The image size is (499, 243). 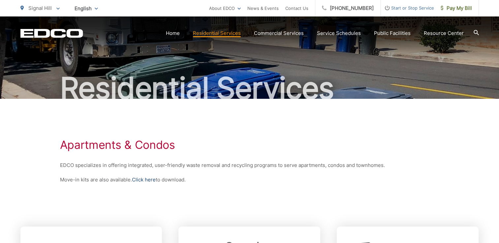 What do you see at coordinates (297, 8) in the screenshot?
I see `a: Contact Us` at bounding box center [297, 8].